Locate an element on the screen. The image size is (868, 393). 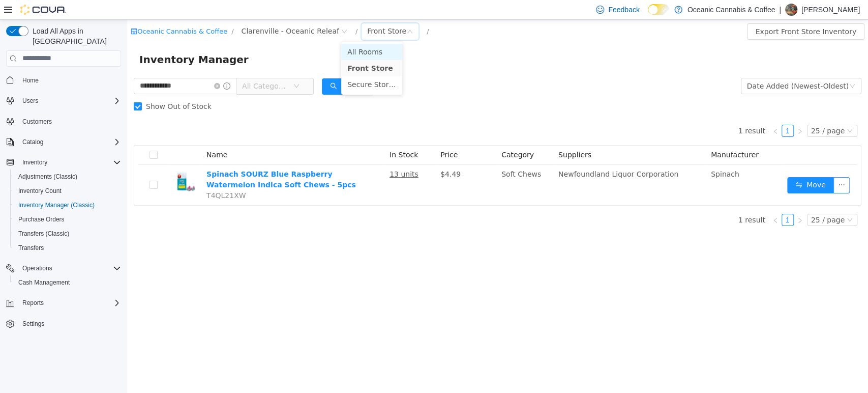
button: Export Front Store Inventory is located at coordinates (679, 12).